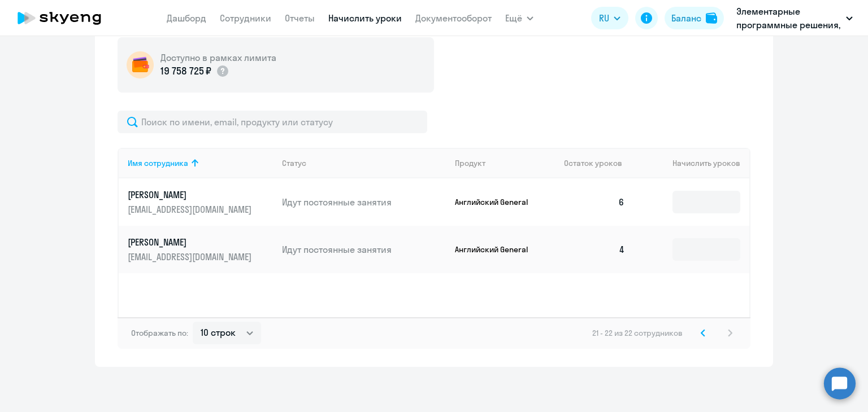  Describe the element at coordinates (140, 65) in the screenshot. I see `img: wallet-circle.png` at that location.